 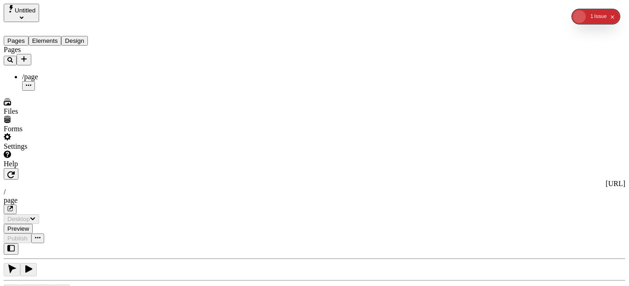 I want to click on span: Untitled, so click(x=25, y=10).